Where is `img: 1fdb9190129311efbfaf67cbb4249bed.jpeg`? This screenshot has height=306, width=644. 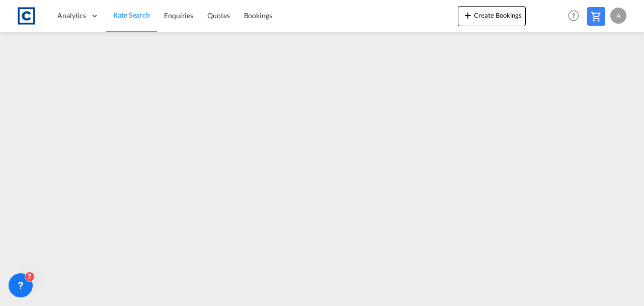
img: 1fdb9190129311efbfaf67cbb4249bed.jpeg is located at coordinates (26, 15).